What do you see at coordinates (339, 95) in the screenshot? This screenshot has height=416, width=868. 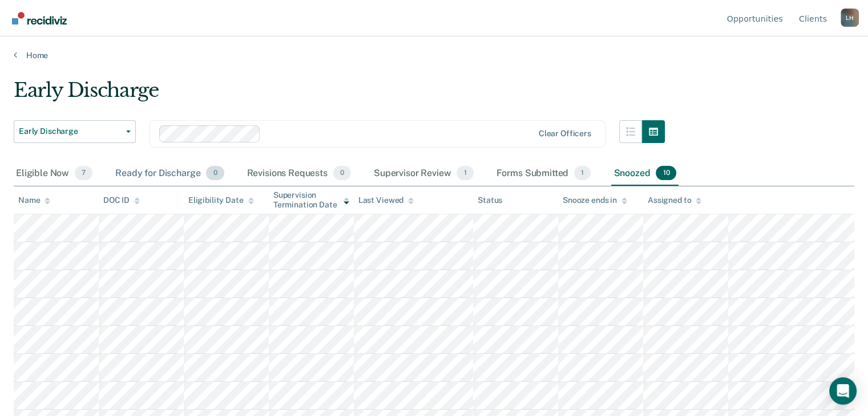 I see `div: Early Discharge` at bounding box center [339, 95].